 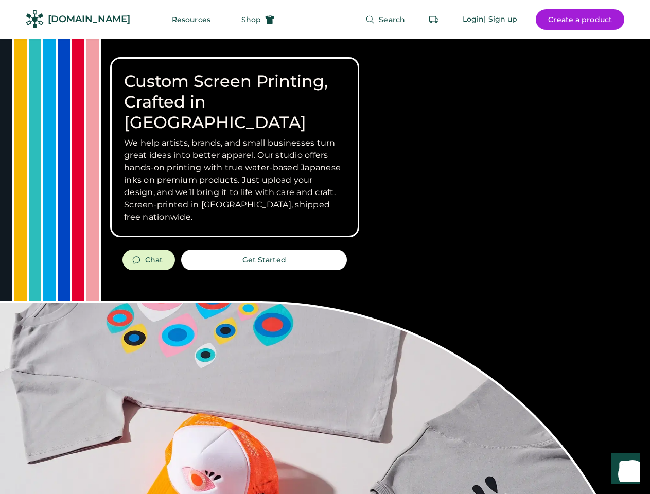 I want to click on button: Resources, so click(x=191, y=20).